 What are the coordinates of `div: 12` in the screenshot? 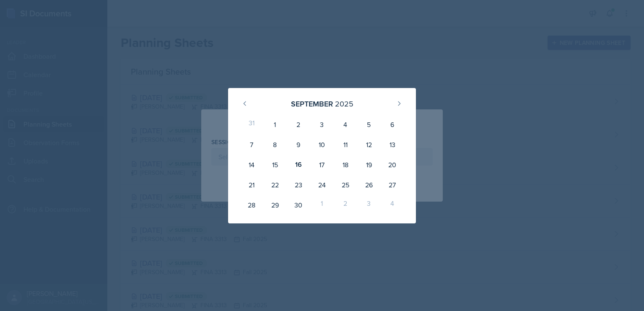 It's located at (369, 145).